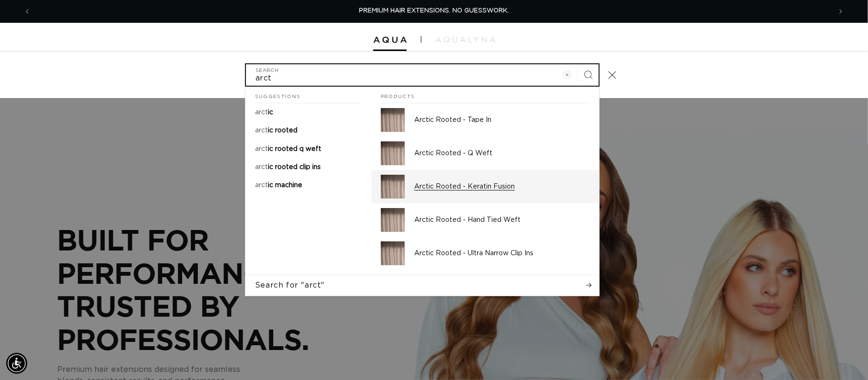 The height and width of the screenshot is (380, 868). I want to click on a: Arctic Rooted - Q Weft, so click(485, 153).